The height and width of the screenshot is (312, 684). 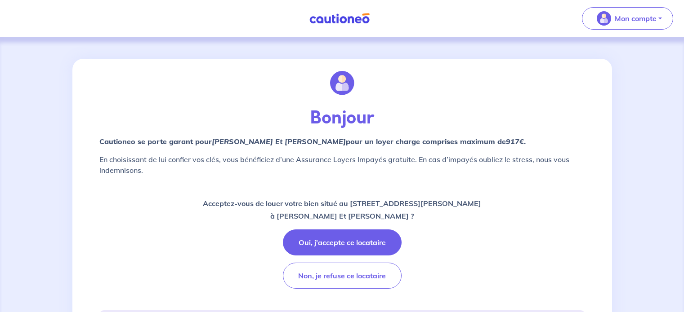 I want to click on p: Mon compte, so click(x=635, y=18).